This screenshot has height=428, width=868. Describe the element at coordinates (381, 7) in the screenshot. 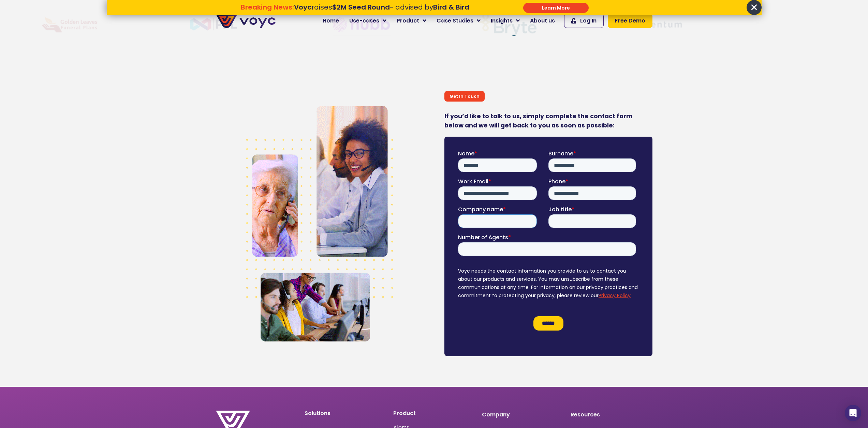

I see `span: raises - advised by` at that location.